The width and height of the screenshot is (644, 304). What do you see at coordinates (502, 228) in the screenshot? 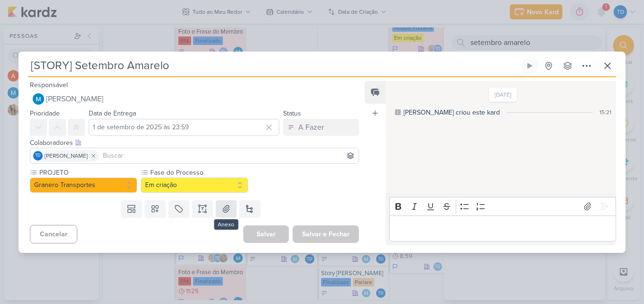
I see `div: Editor editing area: main` at bounding box center [502, 228].